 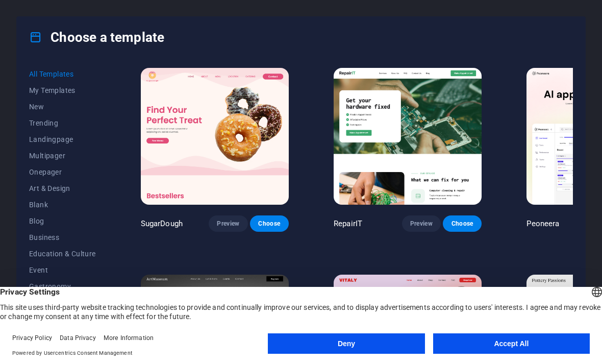 What do you see at coordinates (62, 221) in the screenshot?
I see `button: Blog` at bounding box center [62, 221].